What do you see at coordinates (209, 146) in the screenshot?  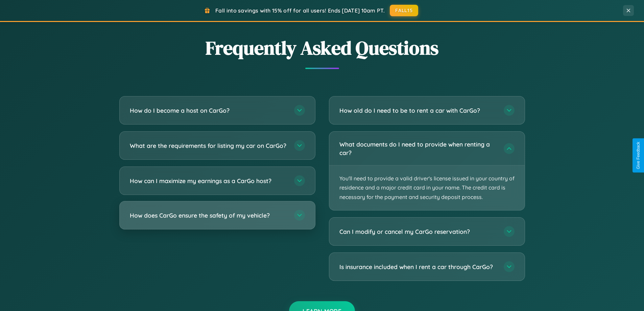 I see `h3: What are the requirements for listing my car on CarGo?` at bounding box center [209, 146].